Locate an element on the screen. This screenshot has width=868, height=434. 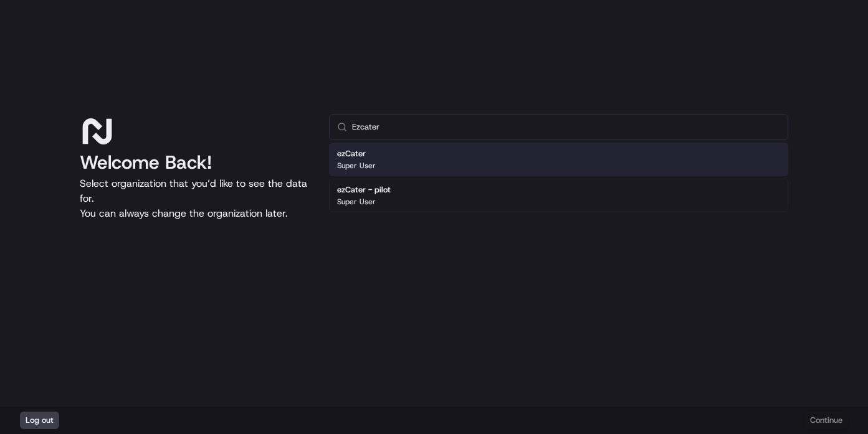
h1: Welcome Back! is located at coordinates (194, 162).